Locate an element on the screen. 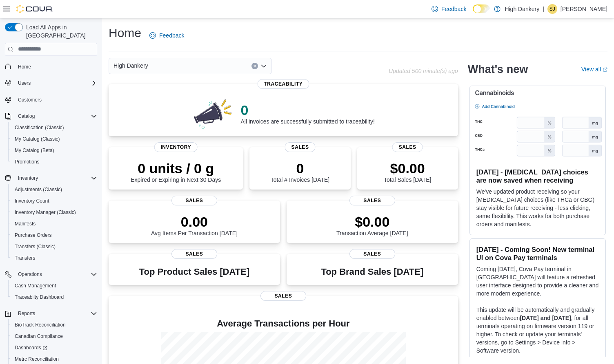 The width and height of the screenshot is (614, 364). p: $0.00 is located at coordinates (372, 222).